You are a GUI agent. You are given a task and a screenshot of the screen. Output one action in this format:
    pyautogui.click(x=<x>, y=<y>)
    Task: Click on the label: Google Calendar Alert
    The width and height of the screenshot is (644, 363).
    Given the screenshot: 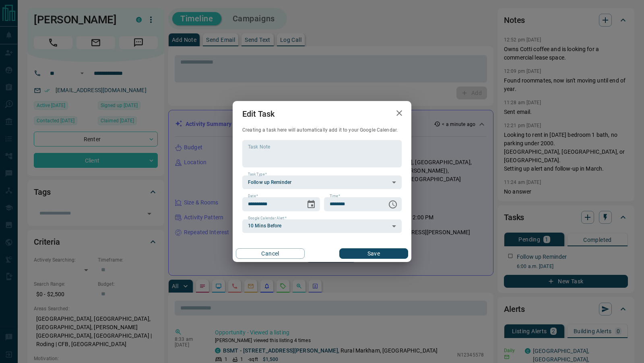 What is the action you would take?
    pyautogui.click(x=267, y=218)
    